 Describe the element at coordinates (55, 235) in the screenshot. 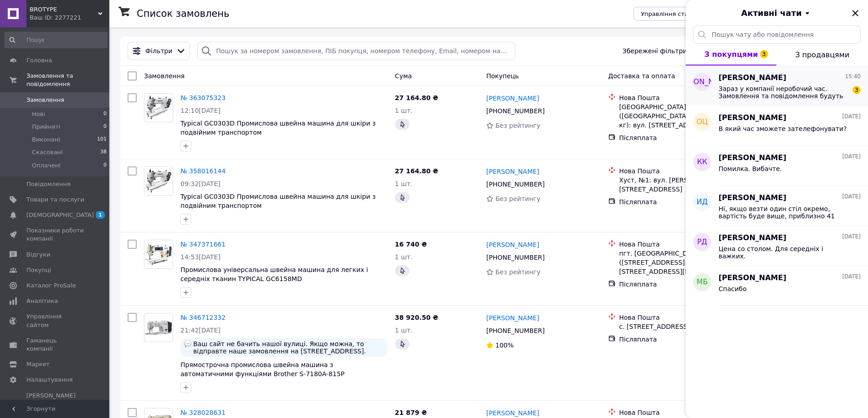

I see `span: Показники роботи компанії` at that location.